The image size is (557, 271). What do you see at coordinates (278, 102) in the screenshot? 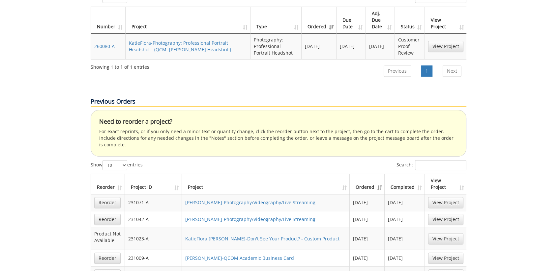
I see `p: Previous Orders` at bounding box center [278, 102].